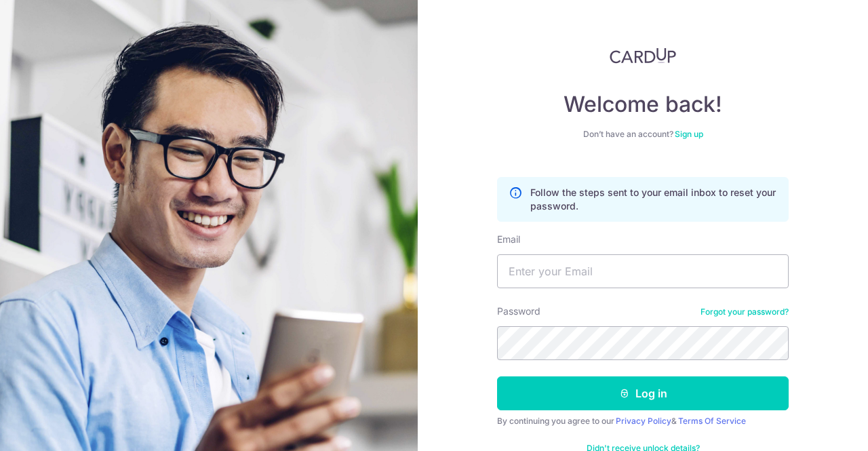 The height and width of the screenshot is (451, 868). I want to click on label: Password, so click(518, 311).